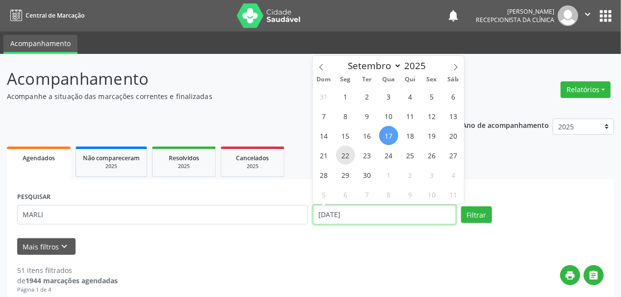 The width and height of the screenshot is (621, 297). What do you see at coordinates (367, 79) in the screenshot?
I see `span: Ter` at bounding box center [367, 79].